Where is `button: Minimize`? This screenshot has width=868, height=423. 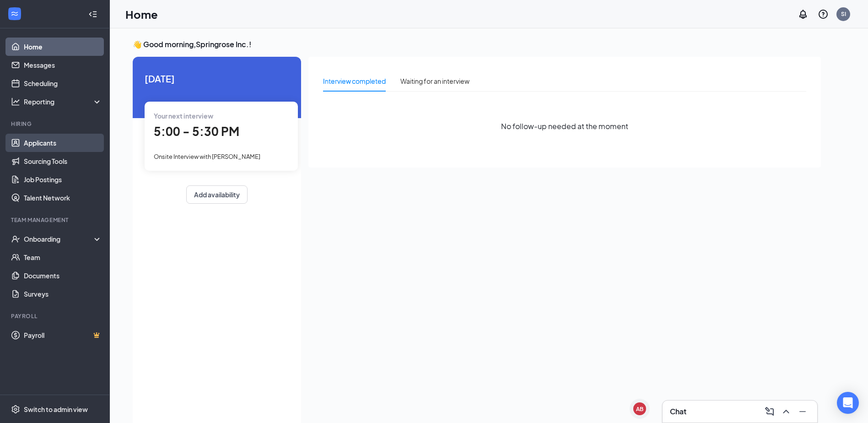 button: Minimize is located at coordinates (803, 411).